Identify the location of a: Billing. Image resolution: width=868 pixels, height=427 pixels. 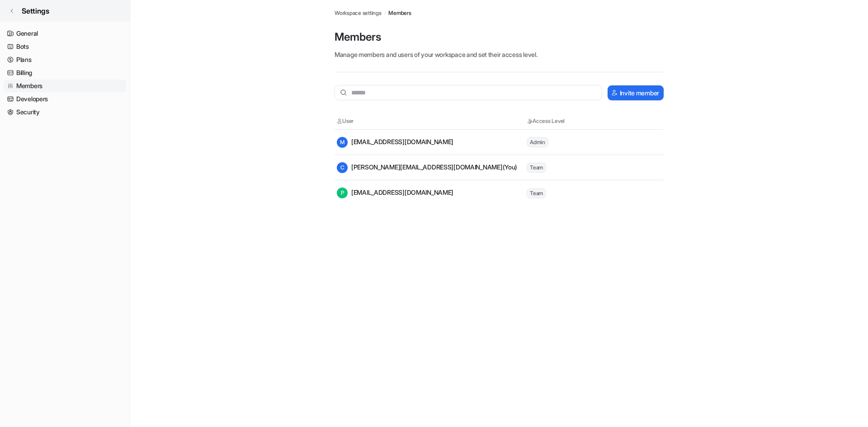
(64, 73).